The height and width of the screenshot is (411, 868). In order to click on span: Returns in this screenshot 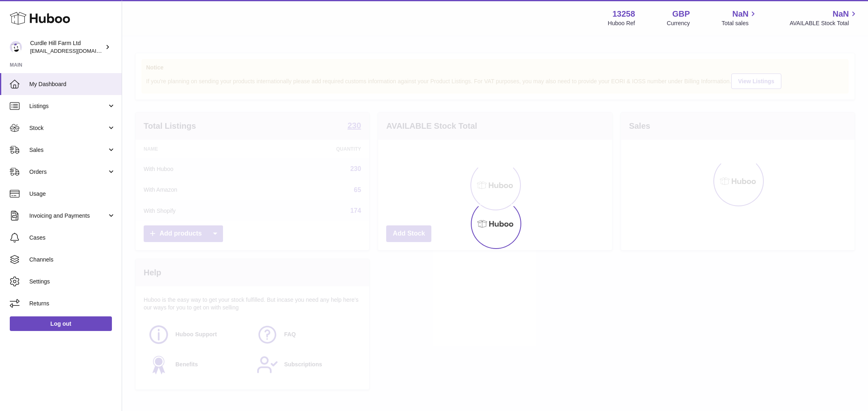, I will do `click(73, 304)`.